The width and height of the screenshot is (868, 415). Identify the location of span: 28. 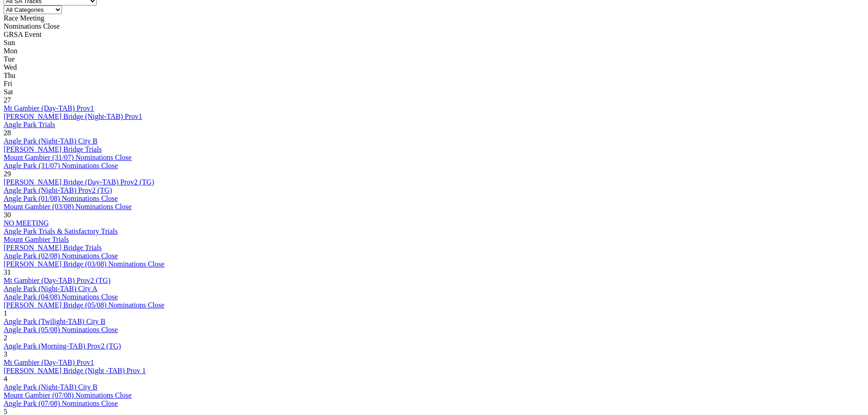
(7, 133).